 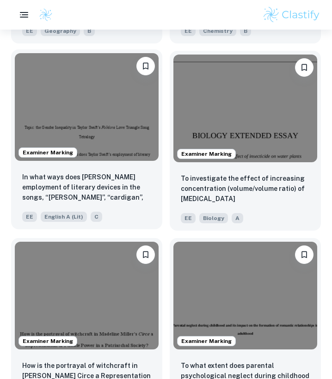 I want to click on a: Examiner MarkingPlease log in to bookmark exemplarsIn what ways does Taylor Swift’s employment of..., so click(x=86, y=141).